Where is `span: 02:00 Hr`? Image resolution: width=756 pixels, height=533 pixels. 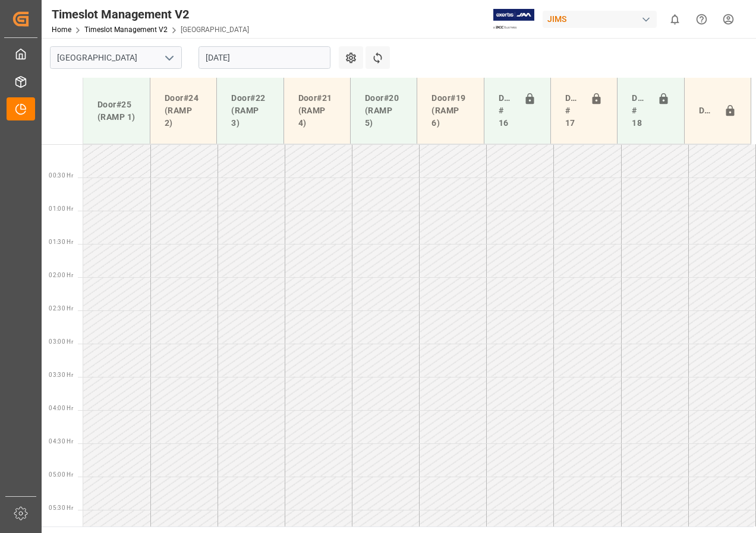 span: 02:00 Hr is located at coordinates (60, 275).